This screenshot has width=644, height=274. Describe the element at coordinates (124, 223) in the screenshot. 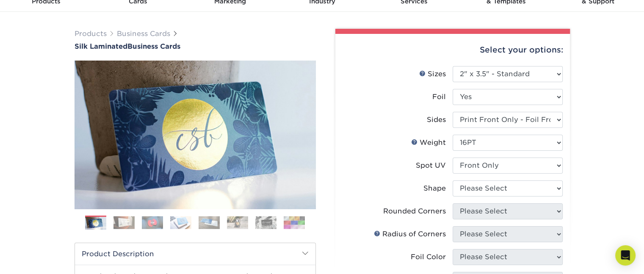

I see `img: Business Cards 02` at that location.